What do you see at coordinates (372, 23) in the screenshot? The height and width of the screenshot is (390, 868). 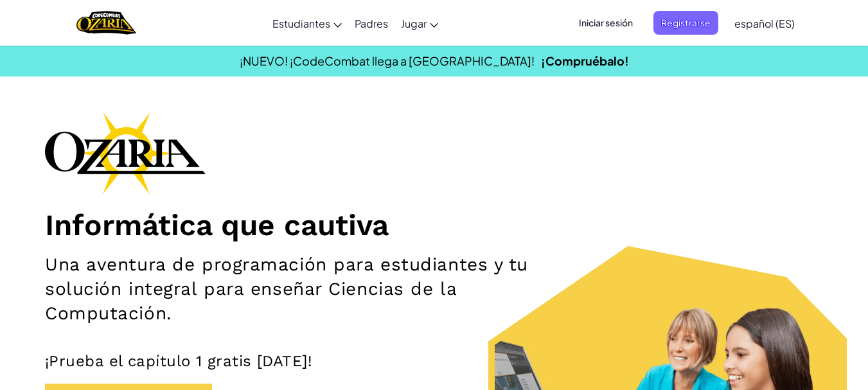 I see `font: Padres` at bounding box center [372, 23].